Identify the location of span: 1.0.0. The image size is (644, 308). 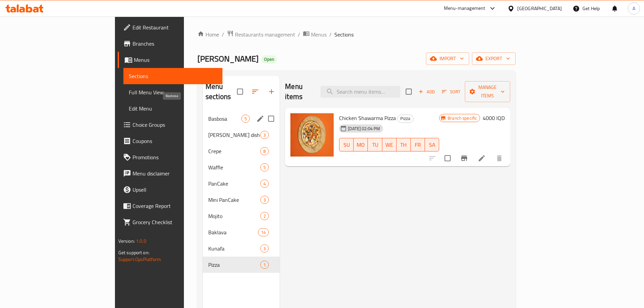
(141, 241).